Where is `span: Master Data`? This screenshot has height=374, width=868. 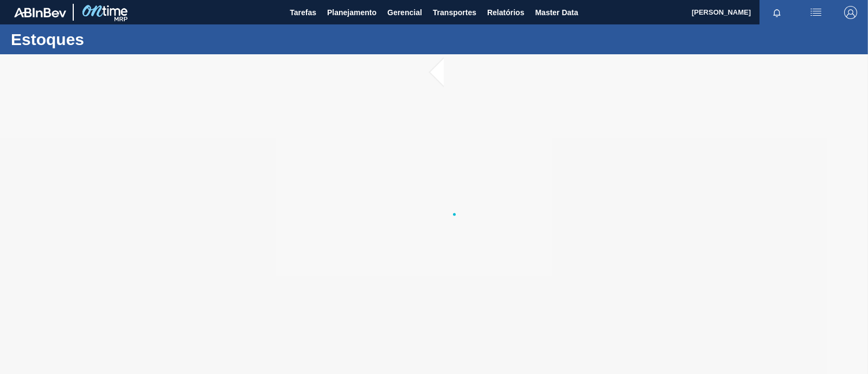 span: Master Data is located at coordinates (556, 13).